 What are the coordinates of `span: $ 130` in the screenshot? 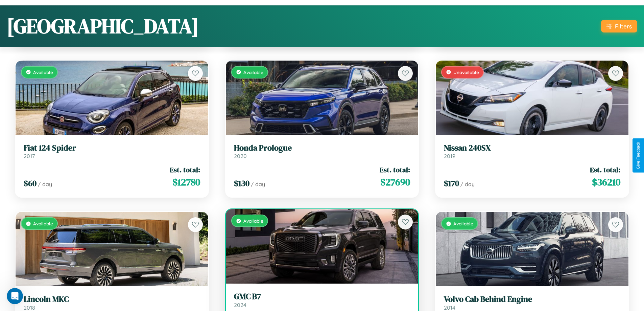 It's located at (242, 183).